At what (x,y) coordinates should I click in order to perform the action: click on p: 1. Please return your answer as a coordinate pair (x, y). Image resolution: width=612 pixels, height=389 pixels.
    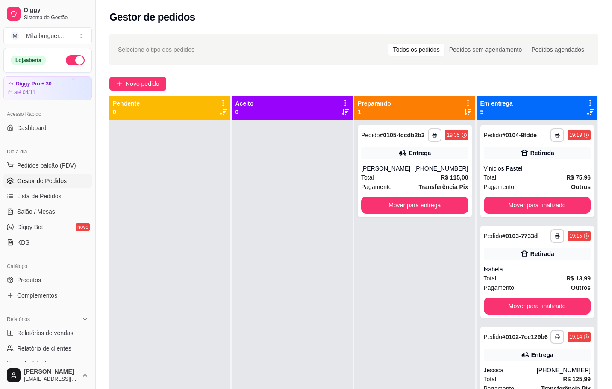
    Looking at the image, I should click on (374, 112).